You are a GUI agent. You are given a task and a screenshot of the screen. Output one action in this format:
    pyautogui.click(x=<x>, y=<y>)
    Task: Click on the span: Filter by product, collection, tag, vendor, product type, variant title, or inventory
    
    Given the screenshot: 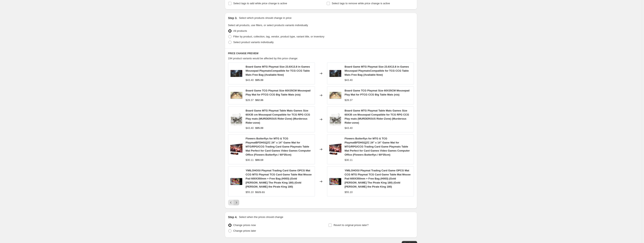 What is the action you would take?
    pyautogui.click(x=279, y=36)
    